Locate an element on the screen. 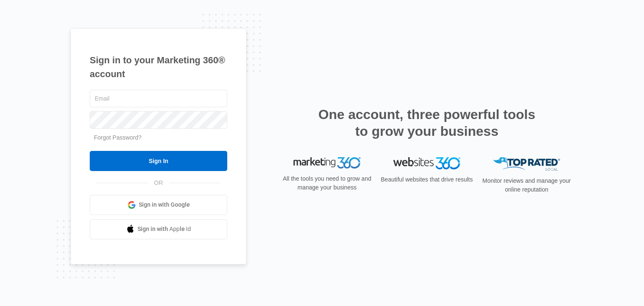 This screenshot has height=306, width=644. img: Websites 360 is located at coordinates (427, 163).